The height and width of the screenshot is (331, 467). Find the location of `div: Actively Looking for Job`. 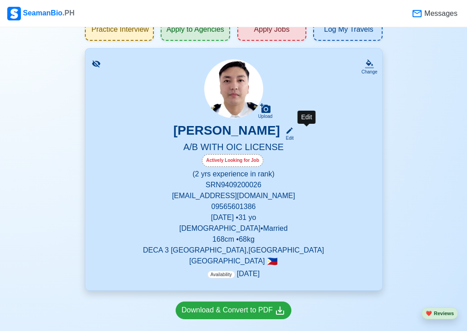

div: Actively Looking for Job is located at coordinates (232, 161).